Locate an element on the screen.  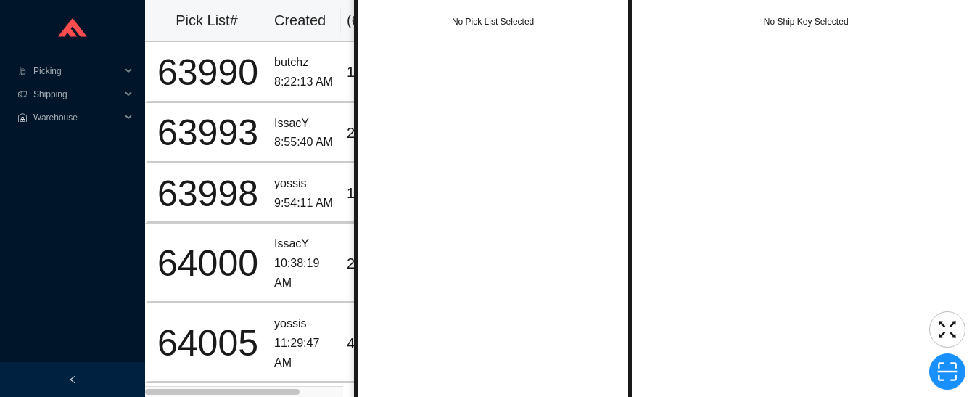
button: fullscreen is located at coordinates (947, 329).